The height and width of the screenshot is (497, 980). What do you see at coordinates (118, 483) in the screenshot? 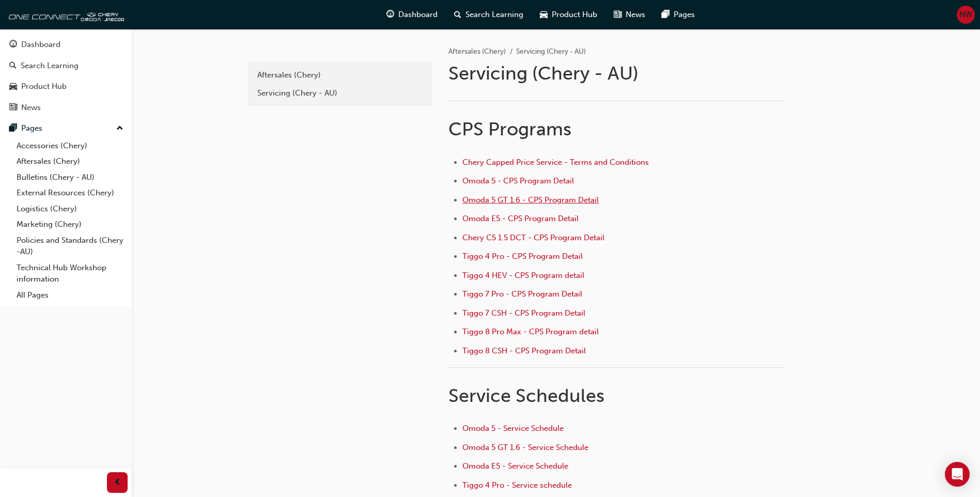
I see `span: prev-icon` at bounding box center [118, 483].